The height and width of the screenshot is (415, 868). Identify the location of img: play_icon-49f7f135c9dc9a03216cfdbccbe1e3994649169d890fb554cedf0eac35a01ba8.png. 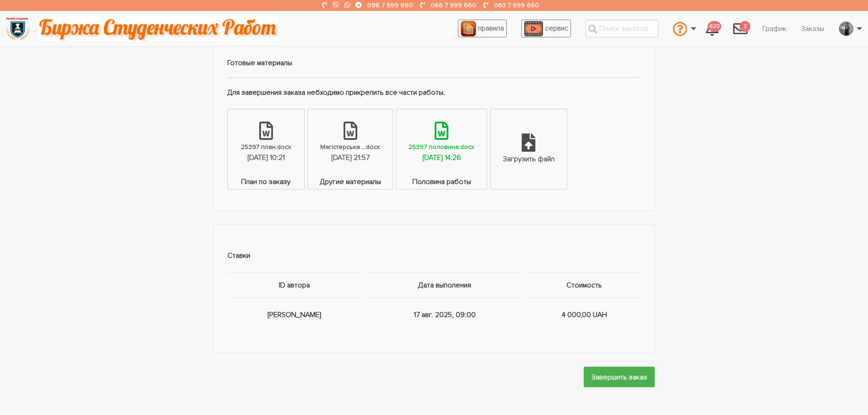
(534, 28).